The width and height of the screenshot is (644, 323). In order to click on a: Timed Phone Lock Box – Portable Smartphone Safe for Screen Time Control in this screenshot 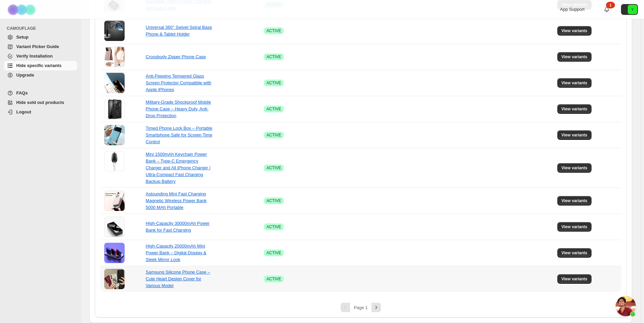, I will do `click(179, 135)`.